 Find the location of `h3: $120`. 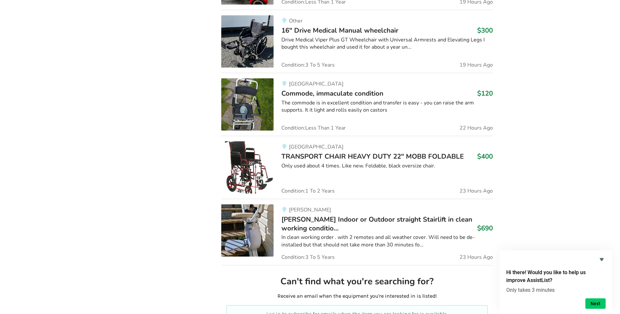

h3: $120 is located at coordinates (485, 93).